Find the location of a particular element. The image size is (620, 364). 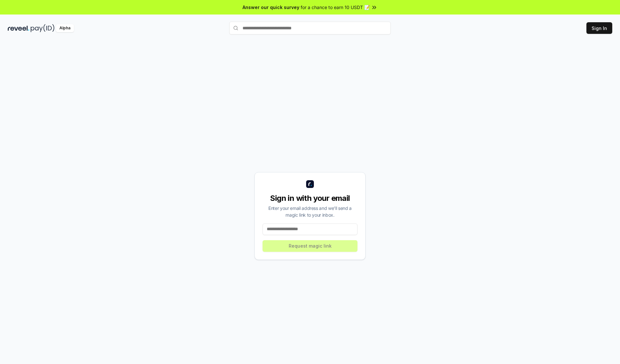

span: Answer our quick survey is located at coordinates (271, 7).